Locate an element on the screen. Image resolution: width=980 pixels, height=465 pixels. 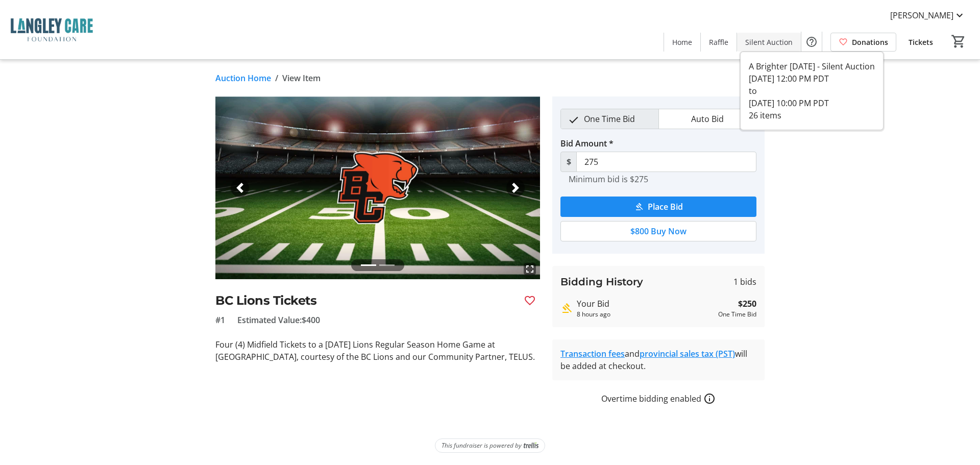
img: Langley Care Foundation 's Logo is located at coordinates (52, 30).